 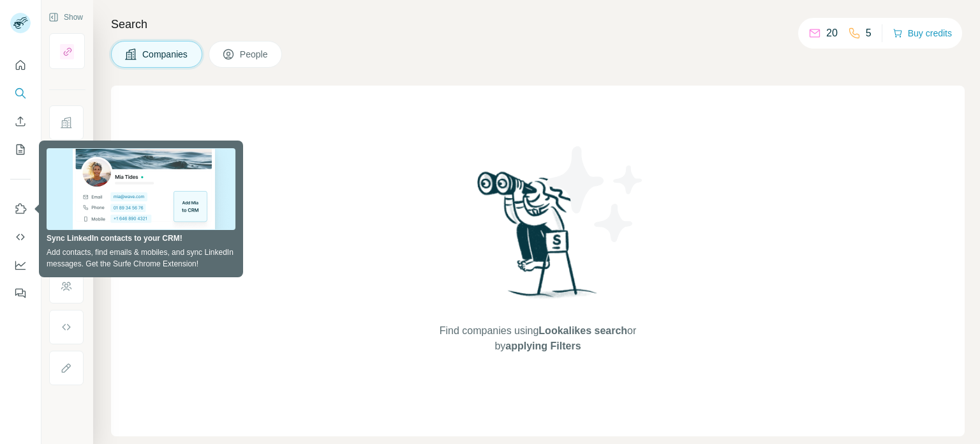 What do you see at coordinates (833, 33) in the screenshot?
I see `p: 20` at bounding box center [833, 33].